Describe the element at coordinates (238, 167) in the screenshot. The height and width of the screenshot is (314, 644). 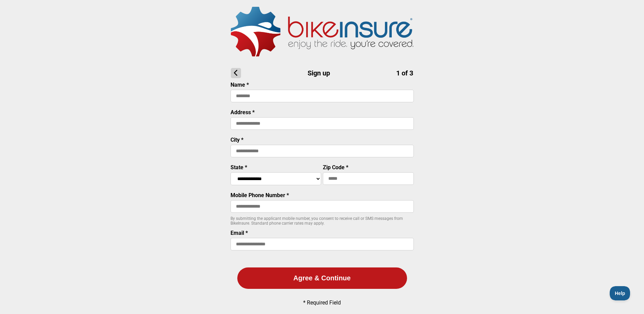
I see `label: State *` at that location.